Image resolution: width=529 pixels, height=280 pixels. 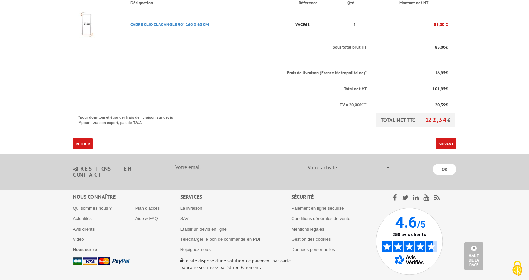 I want to click on img: CADRE CLIC-CLAC ANGLE 90° 160 X 60 CM, so click(x=87, y=25).